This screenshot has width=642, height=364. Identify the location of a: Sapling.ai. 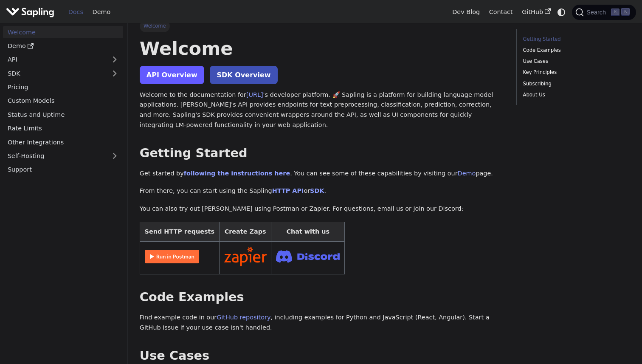
(32, 12).